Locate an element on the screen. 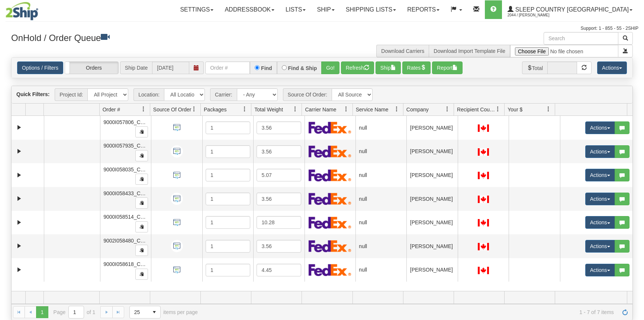 The width and height of the screenshot is (644, 320). a: Company filter column settings is located at coordinates (447, 109).